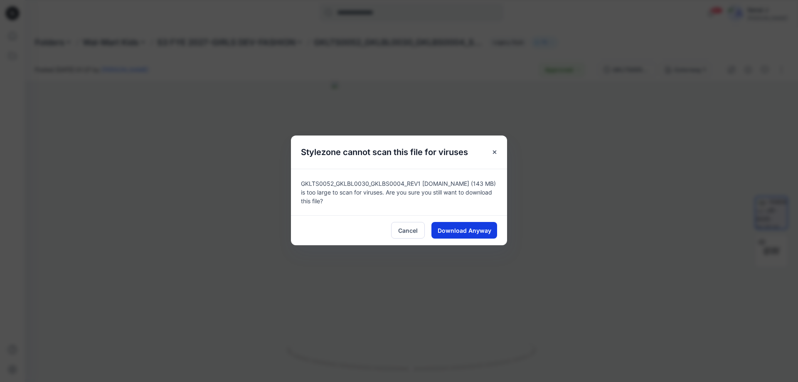  Describe the element at coordinates (494, 152) in the screenshot. I see `button: Close` at that location.